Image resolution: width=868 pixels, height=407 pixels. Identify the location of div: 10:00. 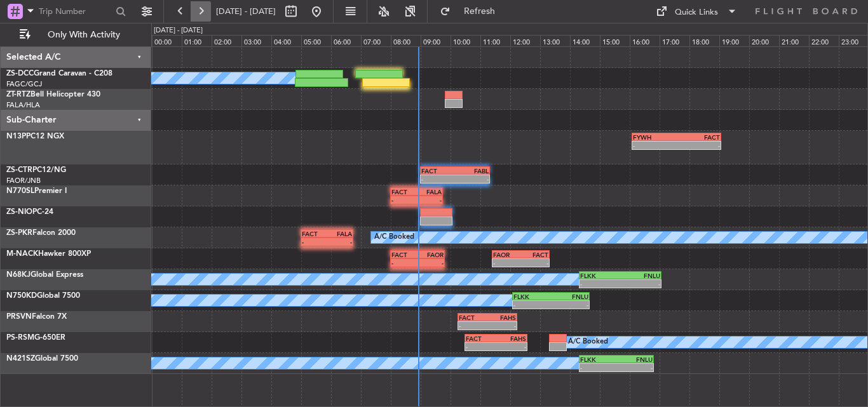
(465, 40).